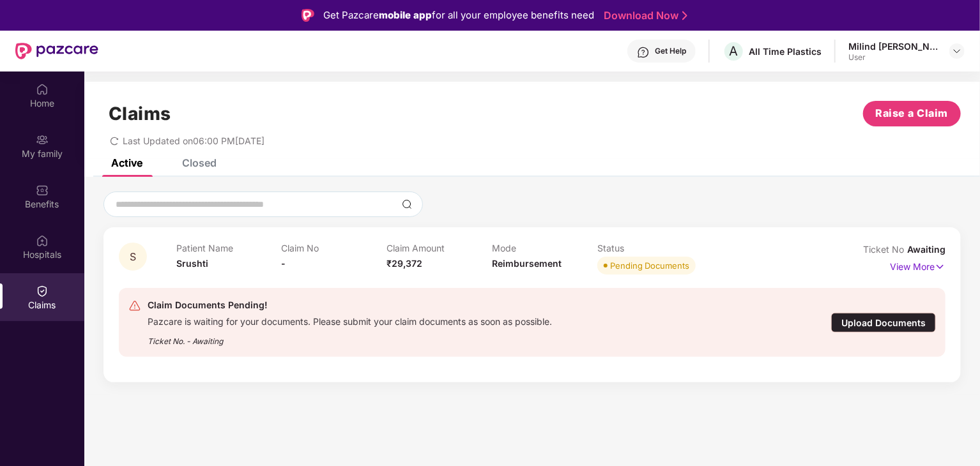 This screenshot has width=980, height=466. I want to click on p: Status, so click(650, 248).